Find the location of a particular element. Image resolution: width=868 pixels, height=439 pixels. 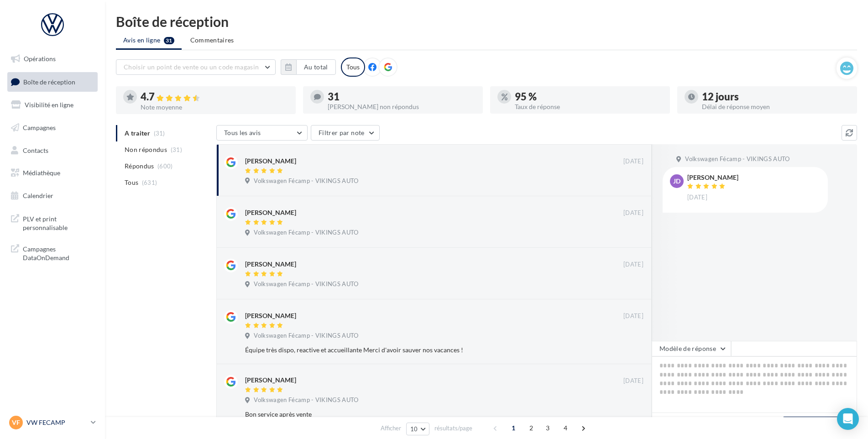

div: 12 jours is located at coordinates (776, 97).